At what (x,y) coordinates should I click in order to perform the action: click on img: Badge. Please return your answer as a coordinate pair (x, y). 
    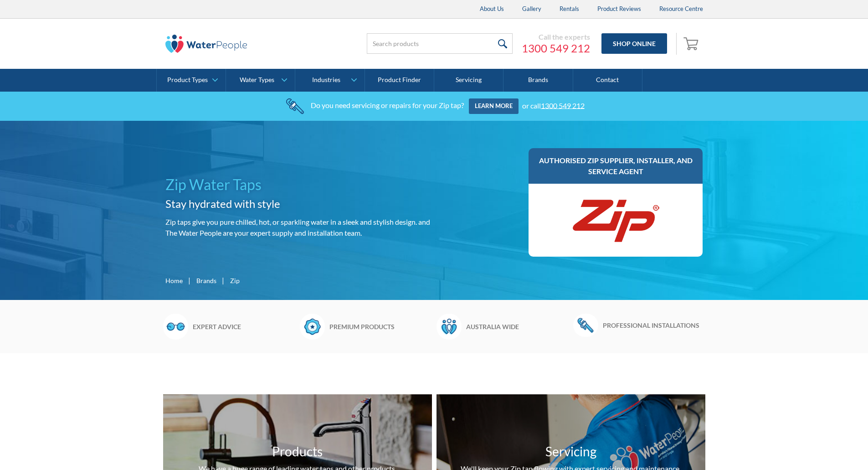
    Looking at the image, I should click on (312, 326).